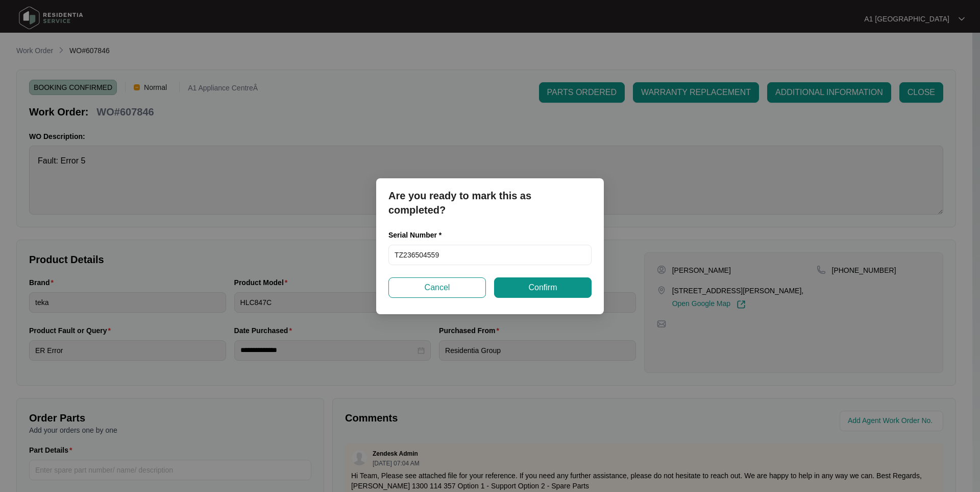 The width and height of the screenshot is (980, 492). I want to click on p: completed?, so click(490, 210).